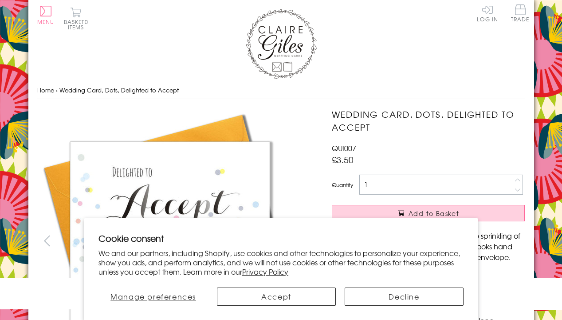 The height and width of the screenshot is (320, 562). What do you see at coordinates (281, 262) in the screenshot?
I see `p: We and our partners, including Shopify, use cookies and other technologies to personalize your ex...` at bounding box center [281, 262].